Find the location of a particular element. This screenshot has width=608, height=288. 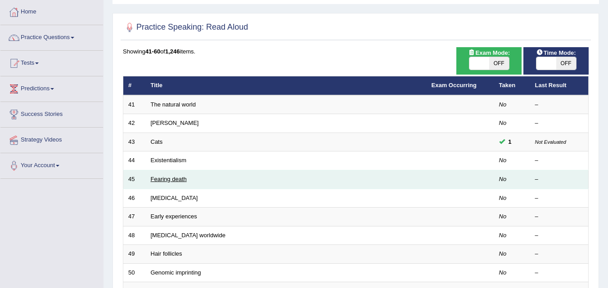

a: Strategy Videos is located at coordinates (52, 139).